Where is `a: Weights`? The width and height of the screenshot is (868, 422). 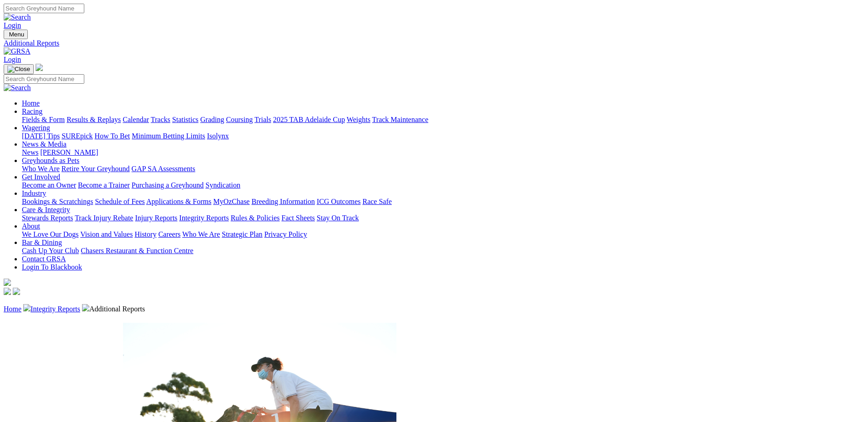
a: Weights is located at coordinates (358, 119).